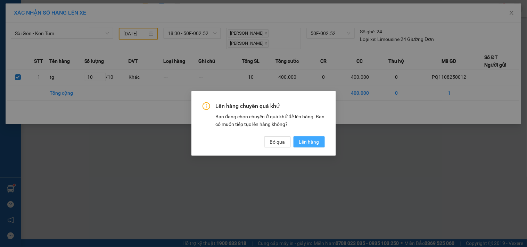  What do you see at coordinates (270, 121) in the screenshot?
I see `div: Bạn đang chọn chuyến ở quá khứ để lên hàng. Bạn có muốn tiếp tục lên hàng không?` at bounding box center [270, 121].